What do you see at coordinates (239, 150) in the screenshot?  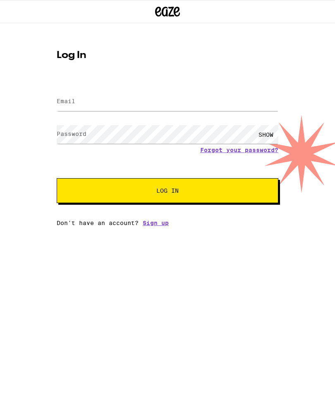 I see `a: Forgot your password?` at bounding box center [239, 150].